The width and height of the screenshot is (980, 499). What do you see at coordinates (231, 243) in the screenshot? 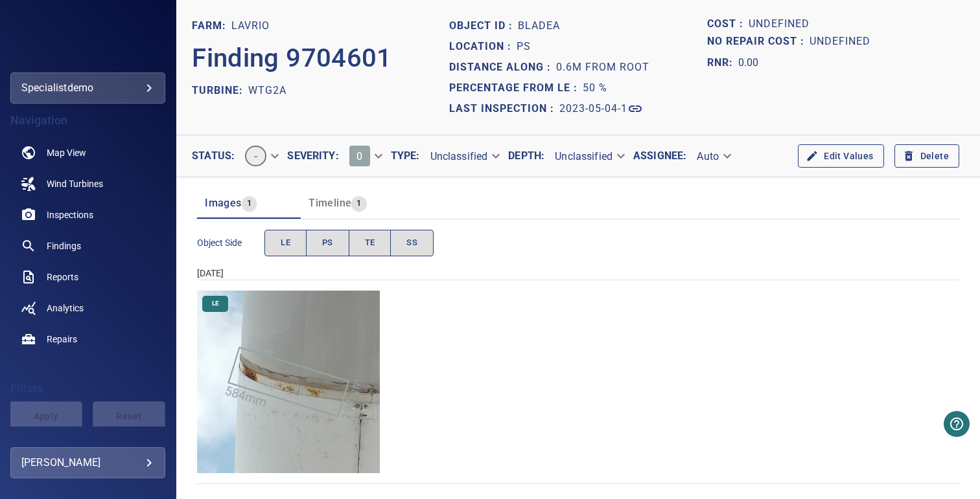
I see `span: Object Side` at bounding box center [231, 243].